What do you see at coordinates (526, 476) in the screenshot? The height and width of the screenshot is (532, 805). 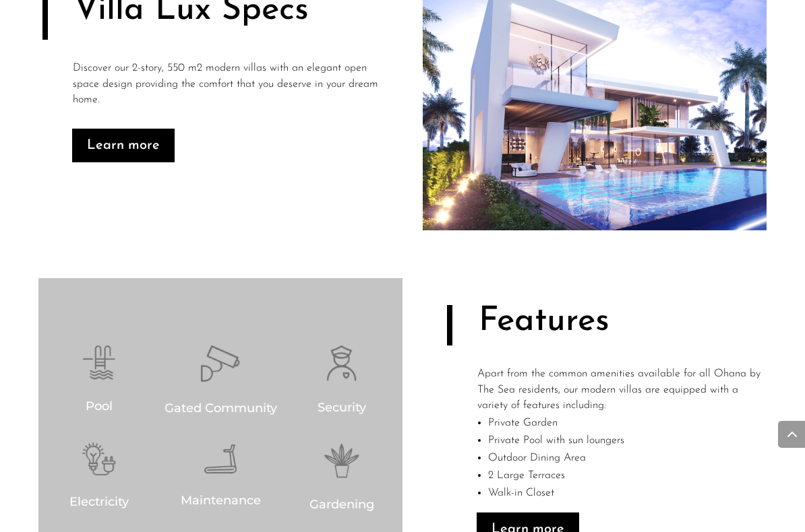 I see `span: 2 Large Terraces` at bounding box center [526, 476].